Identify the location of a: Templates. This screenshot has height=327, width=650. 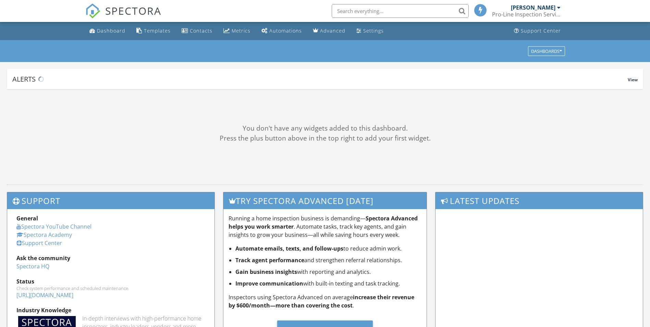
(153, 31).